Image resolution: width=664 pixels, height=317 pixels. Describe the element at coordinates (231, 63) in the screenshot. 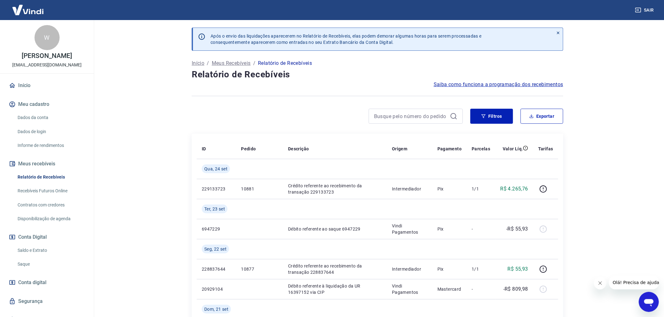

I see `p: Meus Recebíveis` at that location.